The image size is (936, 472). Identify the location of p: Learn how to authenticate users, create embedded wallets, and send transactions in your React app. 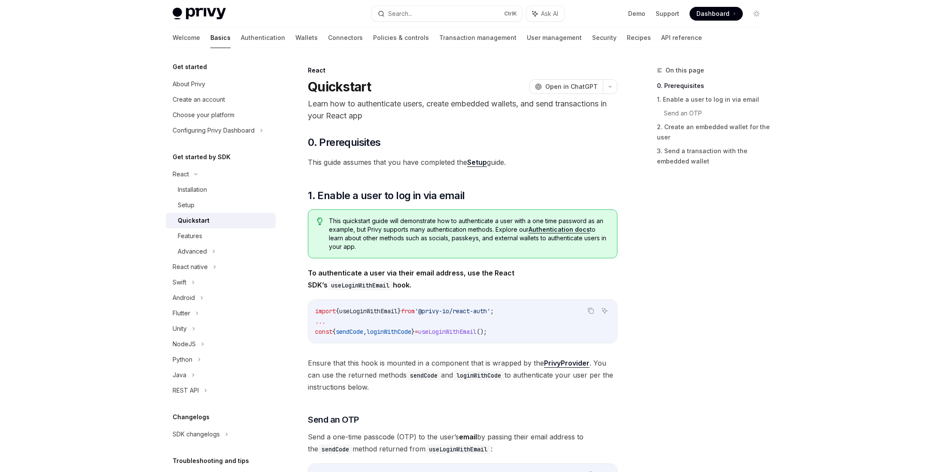
(463, 110).